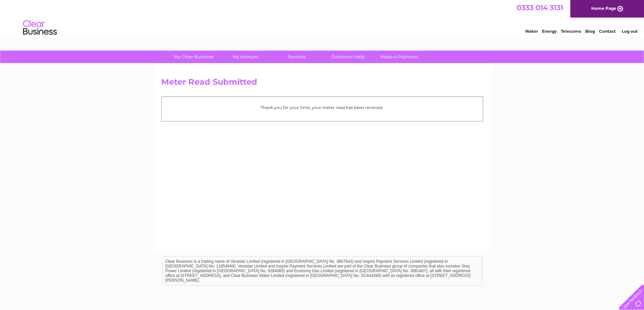 The height and width of the screenshot is (310, 644). I want to click on a: My Clear Business, so click(194, 56).